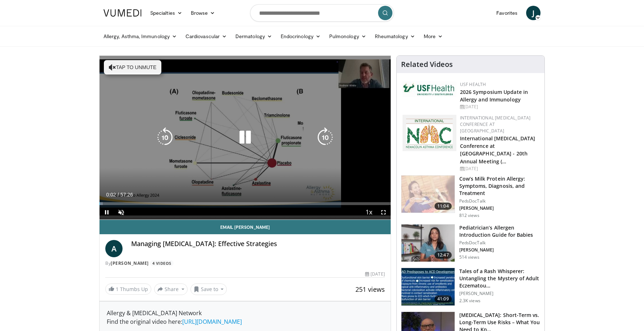  What do you see at coordinates (500, 279) in the screenshot?
I see `h3: Tales of a Rash Whisperer: Untangling the Mystery of Adult Eczematou…` at bounding box center [500, 279].